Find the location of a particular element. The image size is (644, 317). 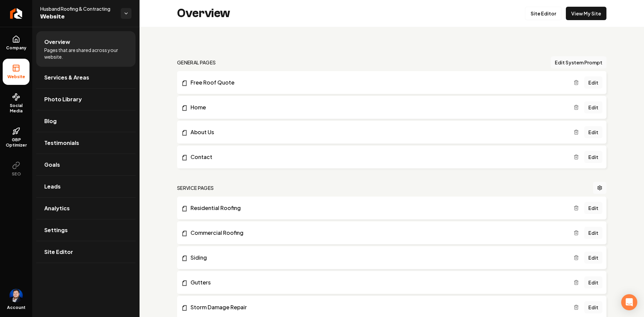

a: Residential Roofing is located at coordinates (378, 208).